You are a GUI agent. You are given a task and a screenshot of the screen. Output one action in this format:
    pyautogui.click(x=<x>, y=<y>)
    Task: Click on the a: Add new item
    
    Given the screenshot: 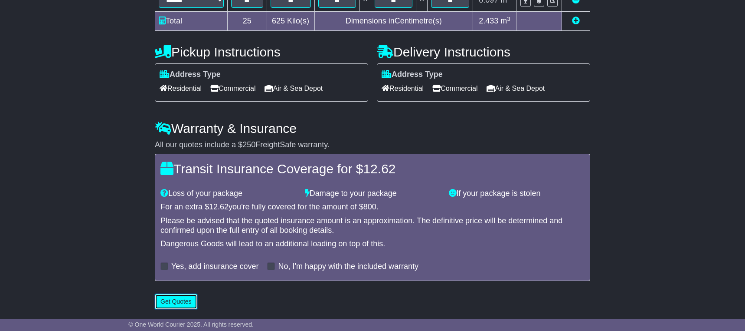 What is the action you would take?
    pyautogui.click(x=576, y=21)
    